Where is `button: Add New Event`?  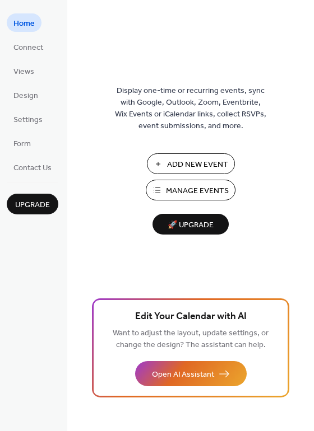 button: Add New Event is located at coordinates (190, 163).